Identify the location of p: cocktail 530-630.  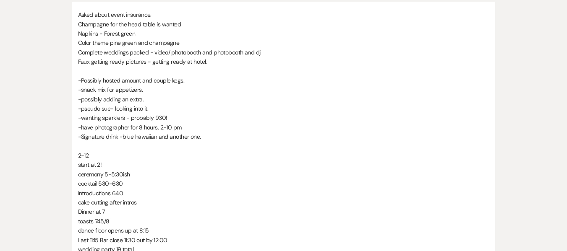
(284, 184).